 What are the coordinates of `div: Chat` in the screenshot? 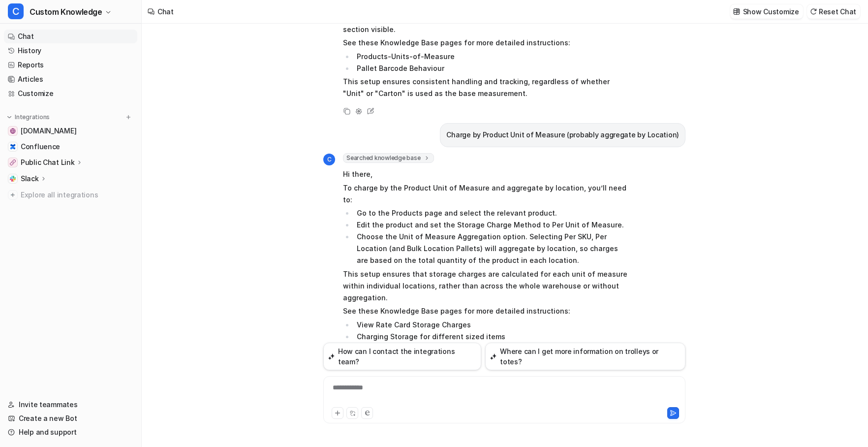 It's located at (165, 11).